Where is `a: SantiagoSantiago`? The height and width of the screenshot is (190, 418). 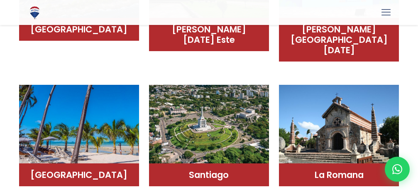
a: SantiagoSantiago is located at coordinates (209, 132).